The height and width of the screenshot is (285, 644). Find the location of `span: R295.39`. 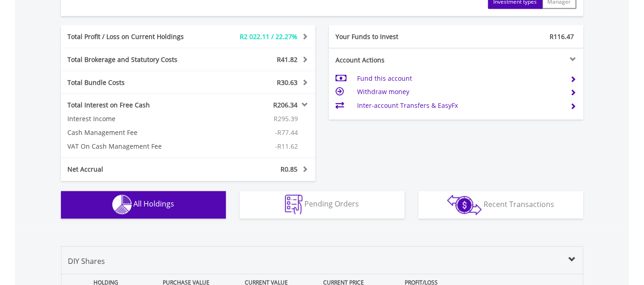

span: R295.39 is located at coordinates (286, 119).